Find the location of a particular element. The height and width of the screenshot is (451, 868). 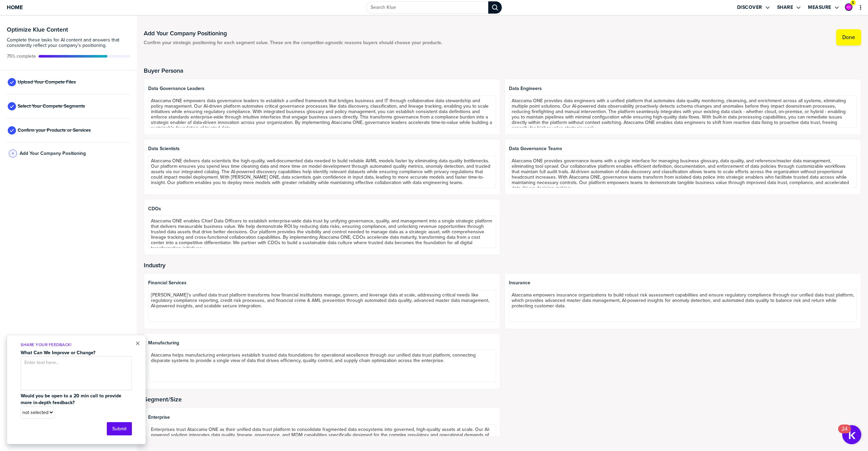

h3: Optimize Klue Content is located at coordinates (69, 30).